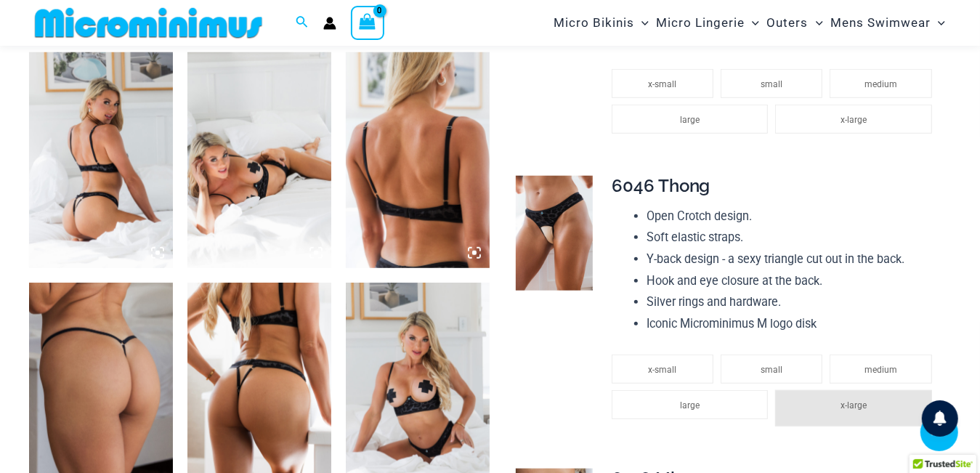 This screenshot has width=980, height=473. What do you see at coordinates (148, 22) in the screenshot?
I see `img: MM SHOP LOGO FLAT` at bounding box center [148, 22].